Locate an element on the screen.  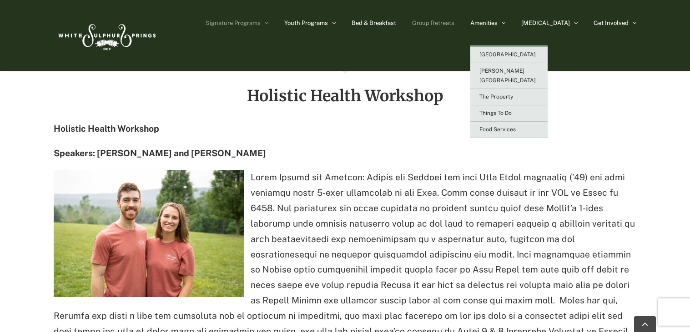
h2: Holistic Health Workshop is located at coordinates (345, 96).